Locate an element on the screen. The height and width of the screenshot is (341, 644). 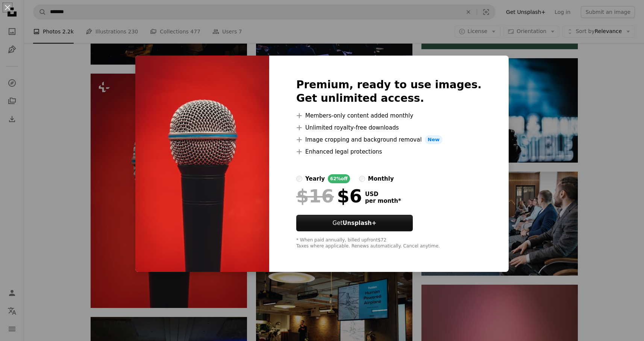
li: Image cropping and background removal is located at coordinates (388, 140).